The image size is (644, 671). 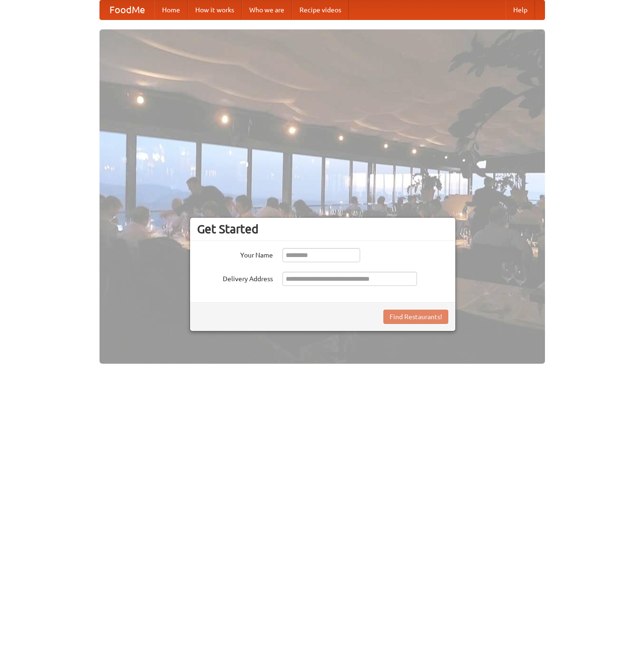 What do you see at coordinates (322, 229) in the screenshot?
I see `h3: Get Started` at bounding box center [322, 229].